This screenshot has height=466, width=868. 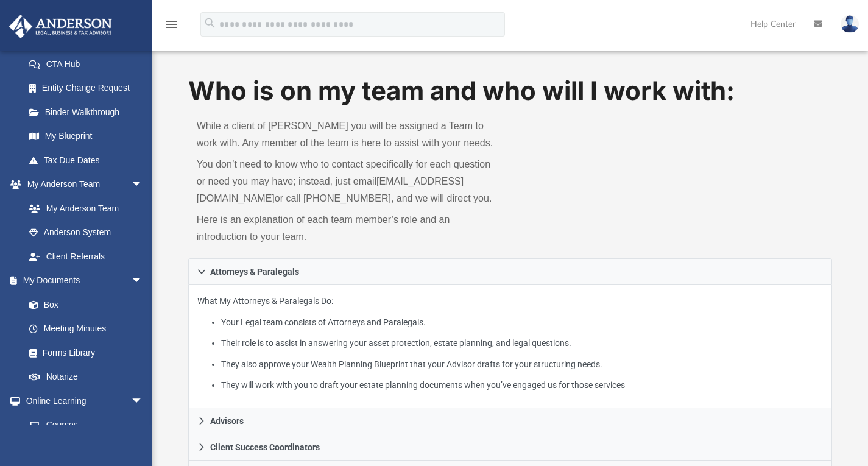 What do you see at coordinates (83, 304) in the screenshot?
I see `a: Box` at bounding box center [83, 304].